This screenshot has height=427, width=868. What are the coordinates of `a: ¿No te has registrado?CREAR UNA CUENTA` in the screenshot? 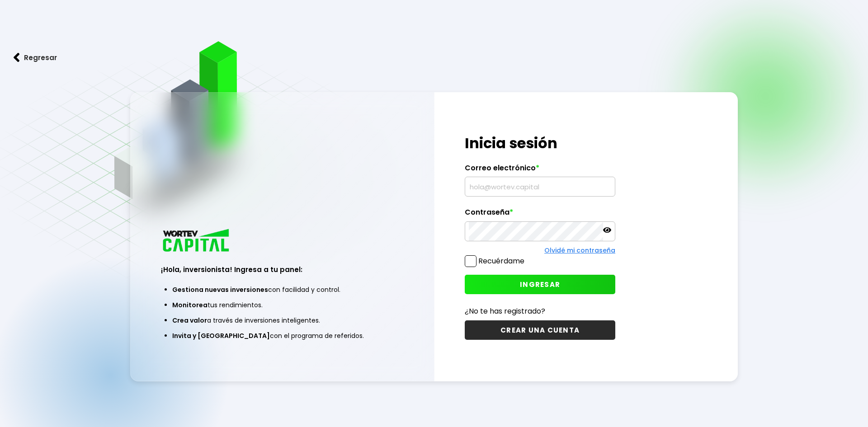 It's located at (539, 322).